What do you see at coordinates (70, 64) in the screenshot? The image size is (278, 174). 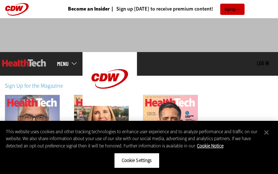 I see `a: mobile-menu` at bounding box center [70, 64].